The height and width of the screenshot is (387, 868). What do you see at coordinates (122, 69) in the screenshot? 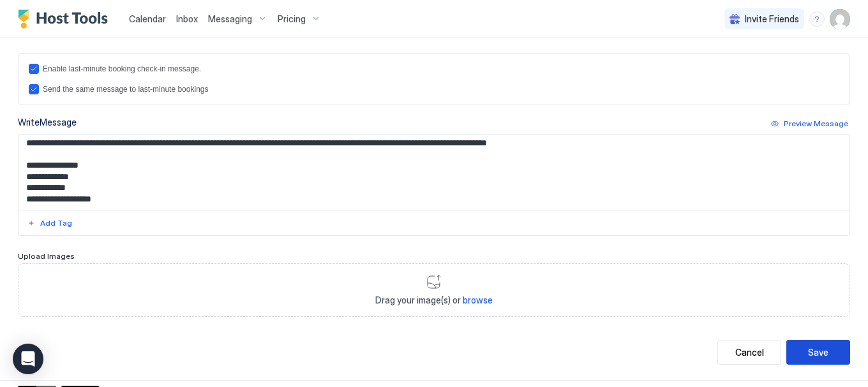
I see `div: Enable last-minute booking check-in message.` at bounding box center [122, 69].